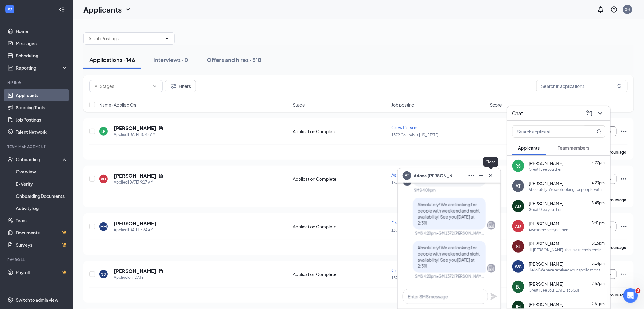 This screenshot has height=309, width=644. What do you see at coordinates (41, 56) in the screenshot?
I see `a: Scheduling` at bounding box center [41, 56].